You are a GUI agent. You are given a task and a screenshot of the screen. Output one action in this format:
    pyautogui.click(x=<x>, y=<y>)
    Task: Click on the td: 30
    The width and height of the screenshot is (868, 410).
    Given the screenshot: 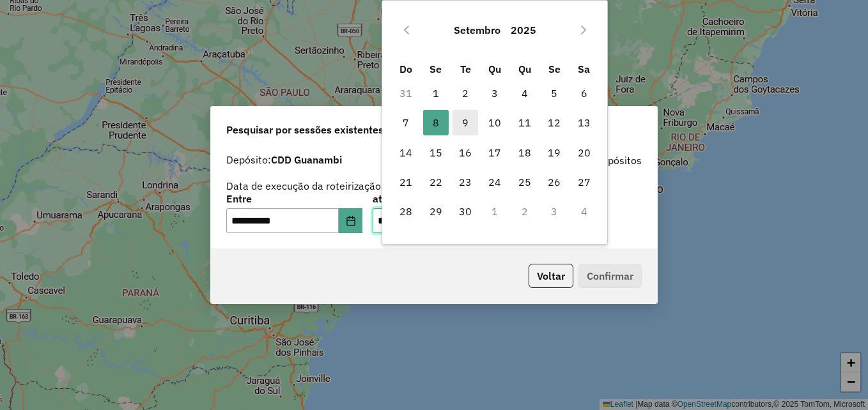 What is the action you would take?
    pyautogui.click(x=465, y=212)
    